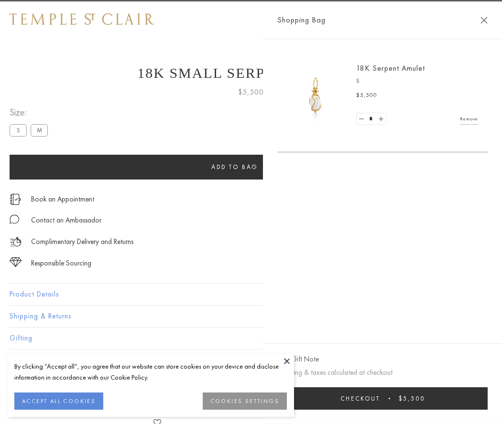  I want to click on button: Product Details, so click(251, 294).